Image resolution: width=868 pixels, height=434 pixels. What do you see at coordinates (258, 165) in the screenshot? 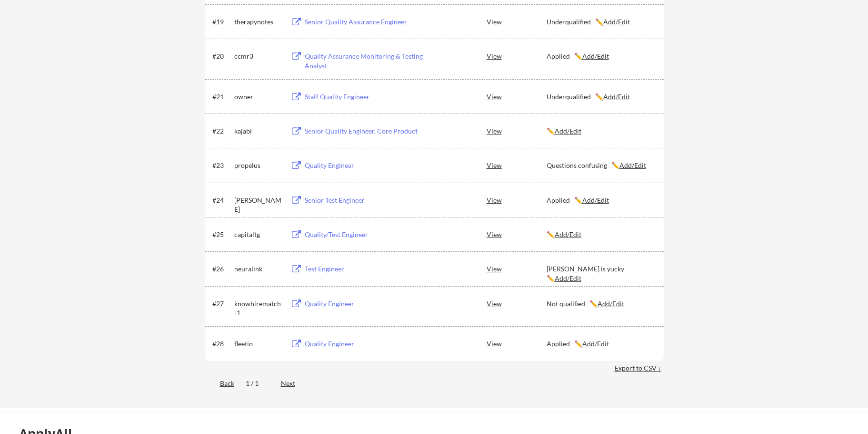
I see `div: propelus` at bounding box center [258, 165].